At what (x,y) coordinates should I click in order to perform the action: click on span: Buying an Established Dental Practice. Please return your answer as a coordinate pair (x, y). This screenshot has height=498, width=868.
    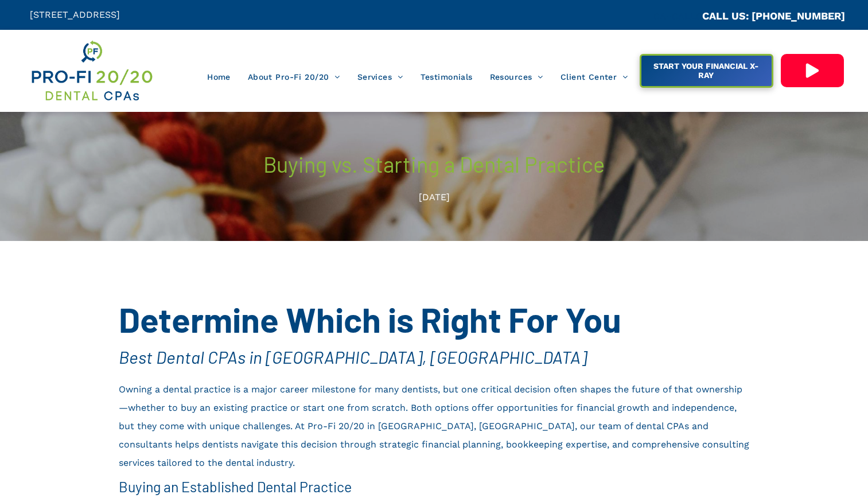
    Looking at the image, I should click on (235, 486).